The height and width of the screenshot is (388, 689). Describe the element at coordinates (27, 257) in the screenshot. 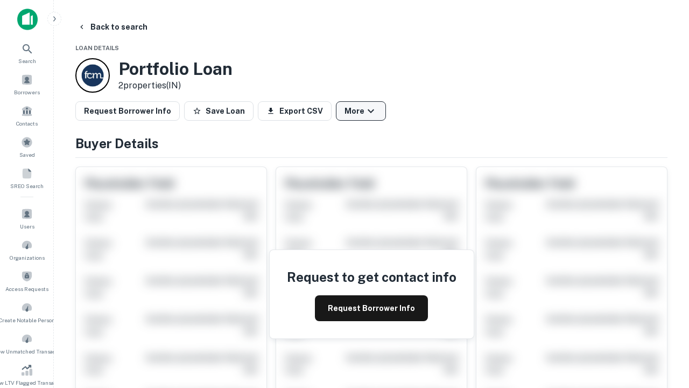

I see `span: Organizations` at that location.